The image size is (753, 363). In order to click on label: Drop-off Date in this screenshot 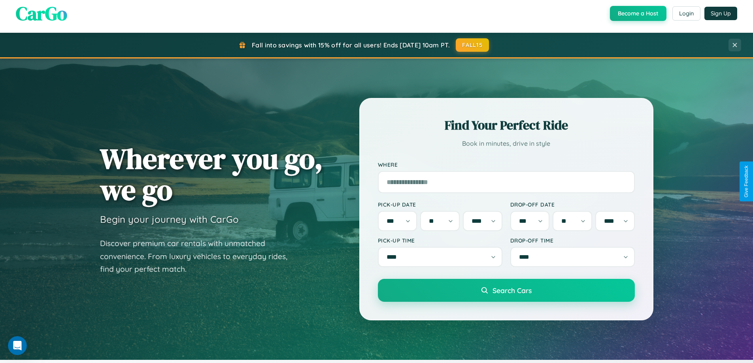, I will do `click(572, 204)`.